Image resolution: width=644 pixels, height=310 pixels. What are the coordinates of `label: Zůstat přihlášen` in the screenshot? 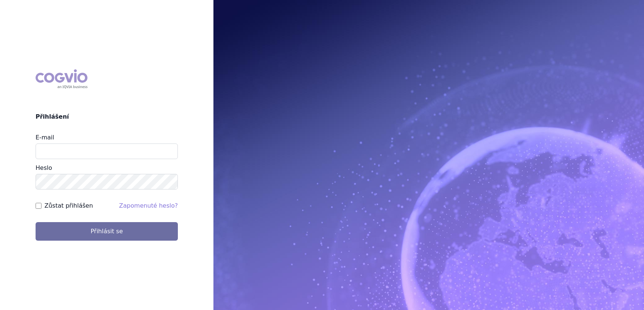 It's located at (69, 206).